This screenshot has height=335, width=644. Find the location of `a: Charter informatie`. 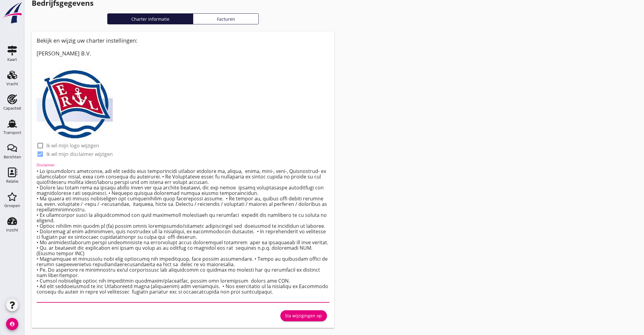

a: Charter informatie is located at coordinates (150, 19).